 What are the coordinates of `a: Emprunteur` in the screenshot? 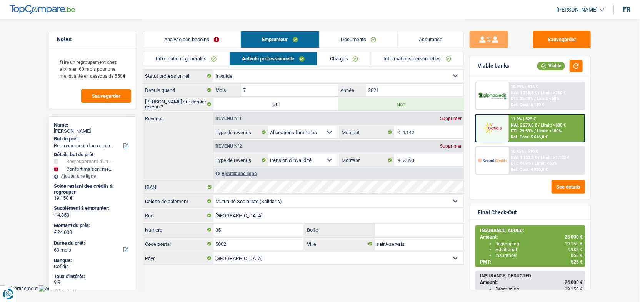 It's located at (280, 39).